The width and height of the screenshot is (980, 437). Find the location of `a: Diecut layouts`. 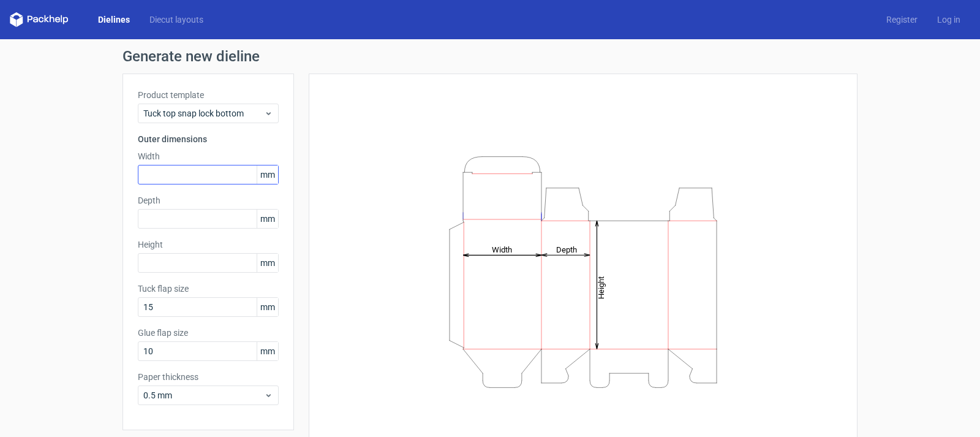

a: Diecut layouts is located at coordinates (176, 19).